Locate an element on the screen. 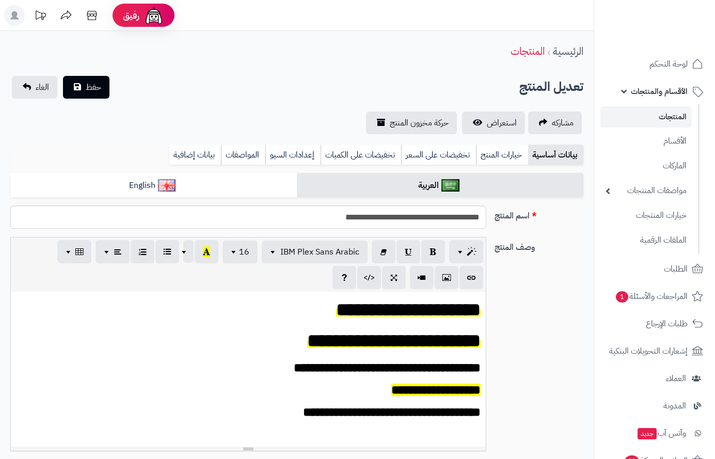 Image resolution: width=715 pixels, height=459 pixels. img: logo-2.png is located at coordinates (675, 40).